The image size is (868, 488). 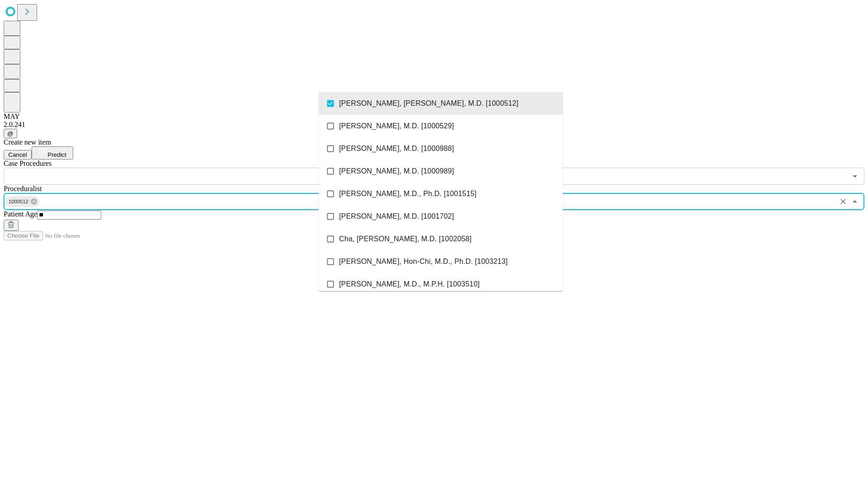 I want to click on span: Scheduled Procedure, so click(x=27, y=163).